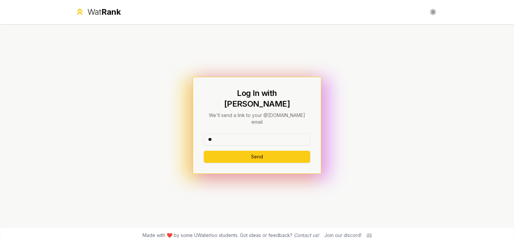 This screenshot has width=514, height=244. I want to click on span: Rank, so click(111, 12).